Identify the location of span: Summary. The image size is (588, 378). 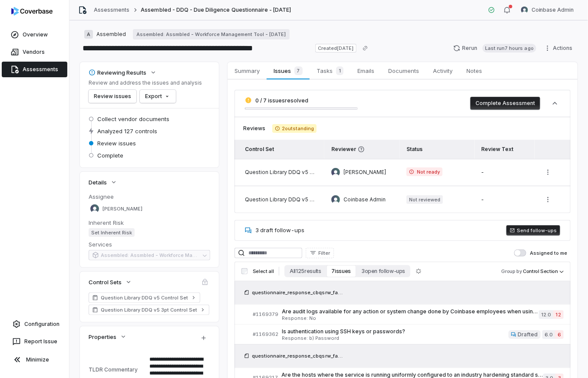
(247, 71).